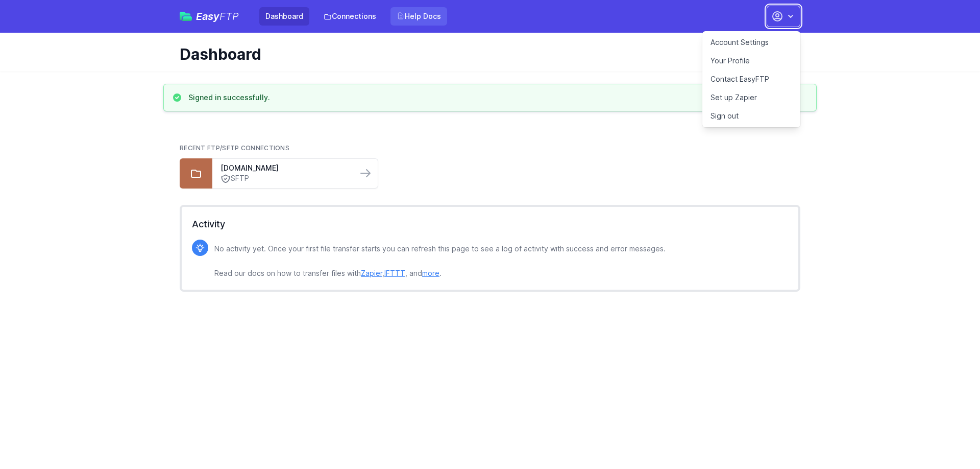  What do you see at coordinates (229, 17) in the screenshot?
I see `span: FTP` at bounding box center [229, 17].